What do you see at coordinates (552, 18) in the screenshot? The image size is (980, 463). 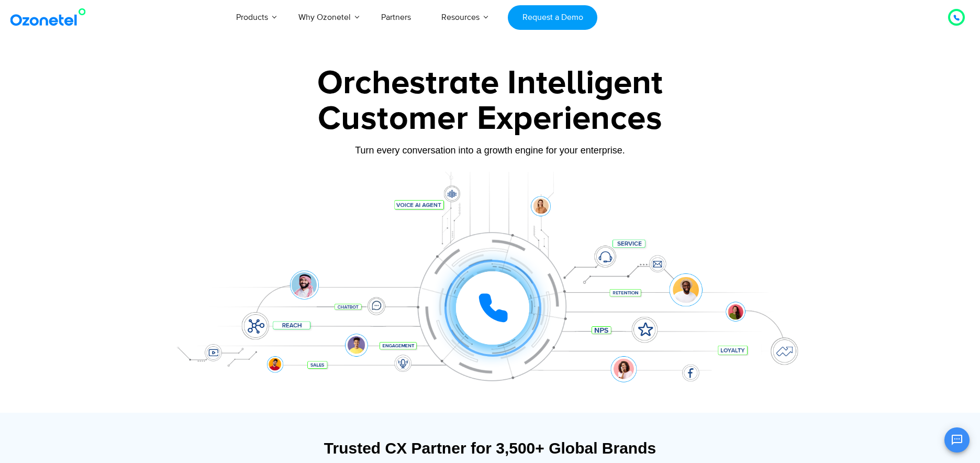 I see `a: Request a Demo` at bounding box center [552, 18].